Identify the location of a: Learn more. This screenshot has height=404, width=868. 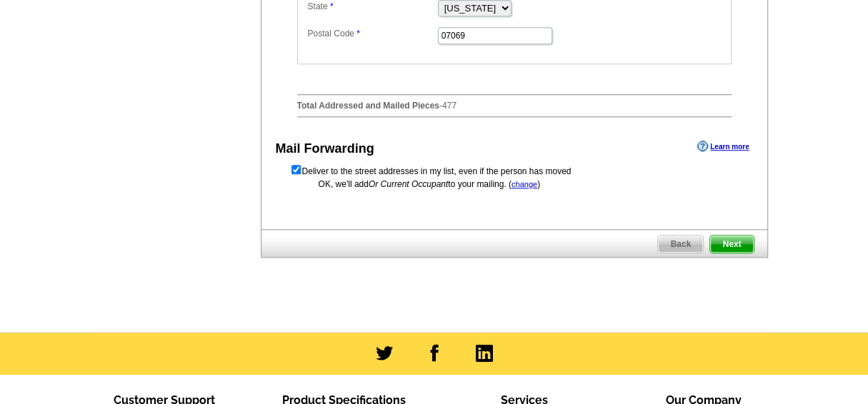
(723, 146).